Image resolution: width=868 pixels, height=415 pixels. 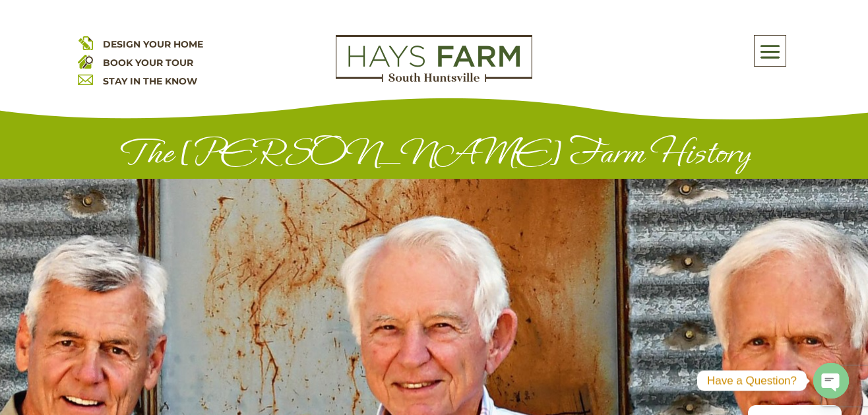 What do you see at coordinates (147, 63) in the screenshot?
I see `a: BOOK YOUR TOUR` at bounding box center [147, 63].